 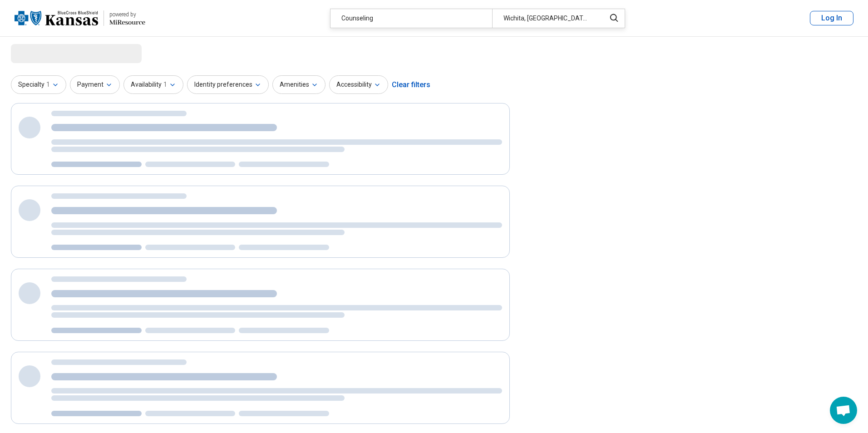 What do you see at coordinates (843, 410) in the screenshot?
I see `div: Open chat` at bounding box center [843, 410].